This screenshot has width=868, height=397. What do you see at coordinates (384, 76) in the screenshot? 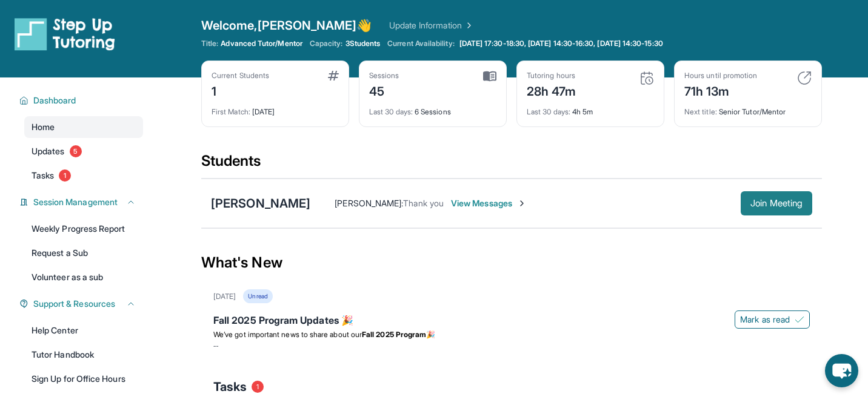
I see `div: Sessions` at bounding box center [384, 76].